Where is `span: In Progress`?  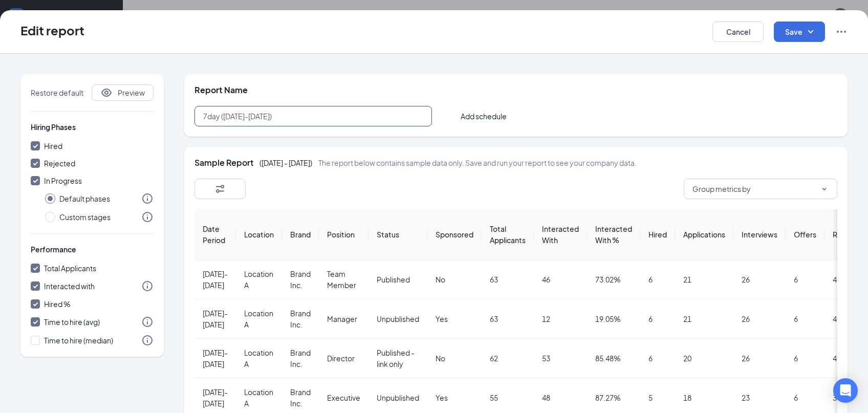 span: In Progress is located at coordinates (63, 181).